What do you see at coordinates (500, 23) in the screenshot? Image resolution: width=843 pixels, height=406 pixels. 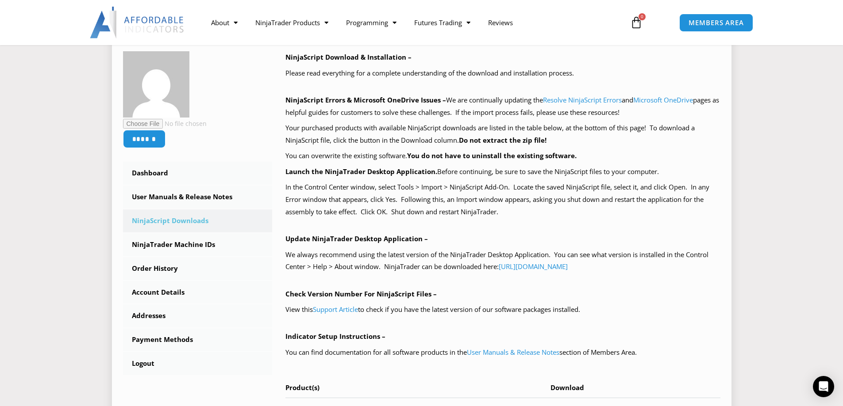 I see `a: Reviews` at bounding box center [500, 23].